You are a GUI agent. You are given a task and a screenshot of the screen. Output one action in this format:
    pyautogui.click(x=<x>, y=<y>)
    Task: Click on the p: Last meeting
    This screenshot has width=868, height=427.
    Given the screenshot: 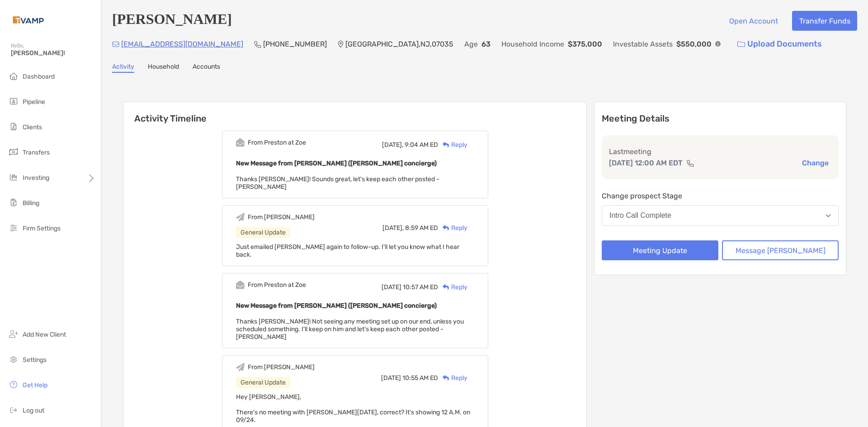 What is the action you would take?
    pyautogui.click(x=720, y=152)
    